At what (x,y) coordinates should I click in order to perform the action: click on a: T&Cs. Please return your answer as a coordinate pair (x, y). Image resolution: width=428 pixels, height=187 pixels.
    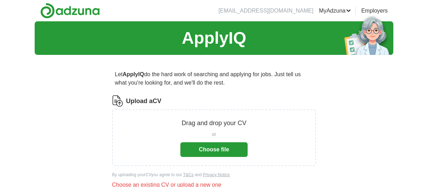
    Looking at the image, I should click on (188, 175).